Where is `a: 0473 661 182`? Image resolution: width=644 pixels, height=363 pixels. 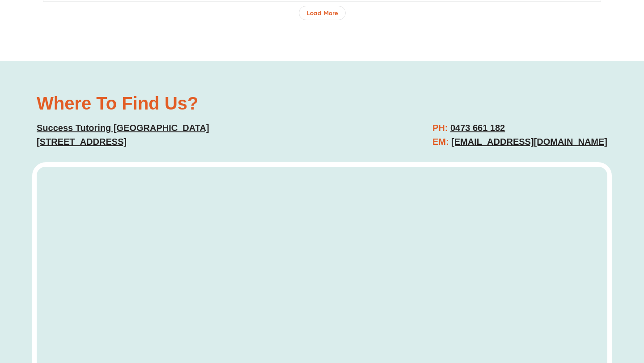
a: 0473 661 182 is located at coordinates (478, 128).